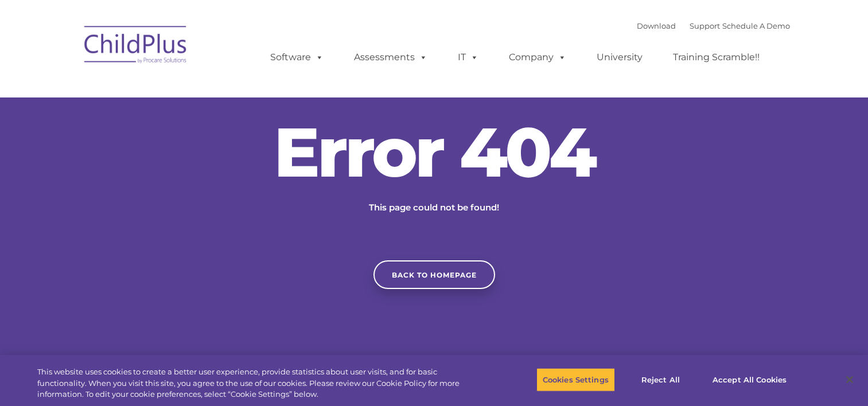  What do you see at coordinates (434, 152) in the screenshot?
I see `h2: Error 404` at bounding box center [434, 152].